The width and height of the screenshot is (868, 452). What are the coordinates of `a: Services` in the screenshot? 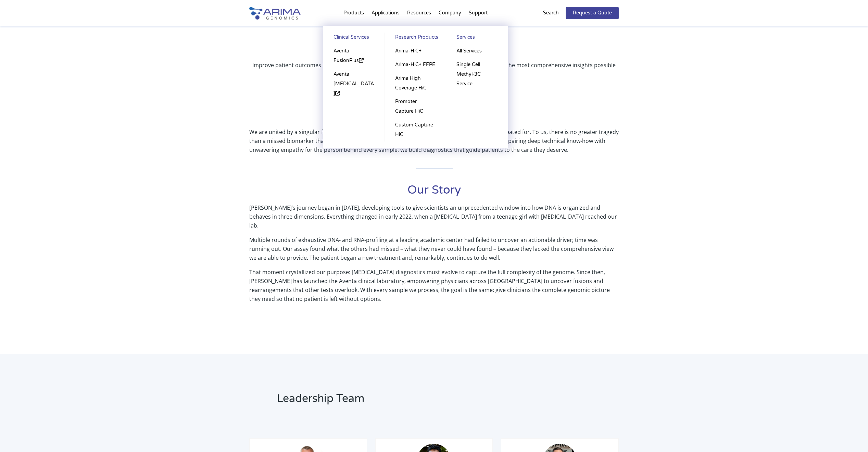 It's located at (477, 38).